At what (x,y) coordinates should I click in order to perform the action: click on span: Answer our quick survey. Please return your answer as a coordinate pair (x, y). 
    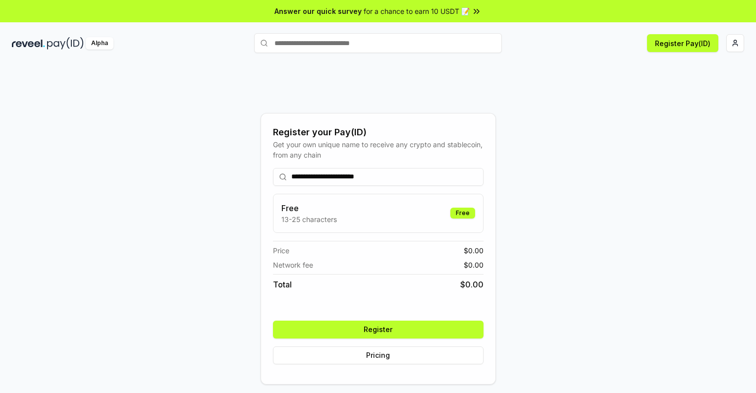
    Looking at the image, I should click on (318, 11).